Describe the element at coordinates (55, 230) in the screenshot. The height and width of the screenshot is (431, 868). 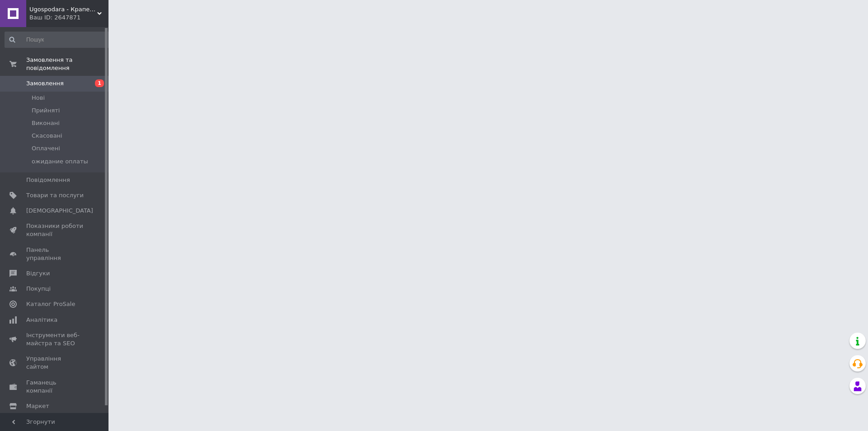
I see `span: Показники роботи компанії` at that location.